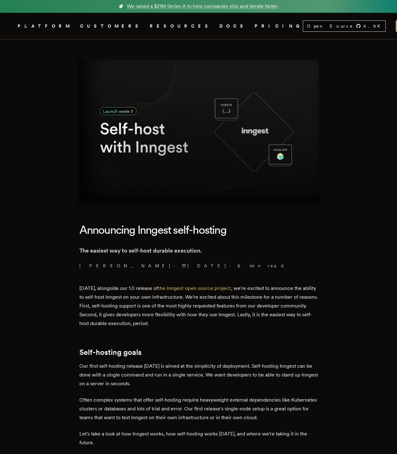 The image size is (397, 454). Describe the element at coordinates (374, 26) in the screenshot. I see `span: 4.9 K` at that location.